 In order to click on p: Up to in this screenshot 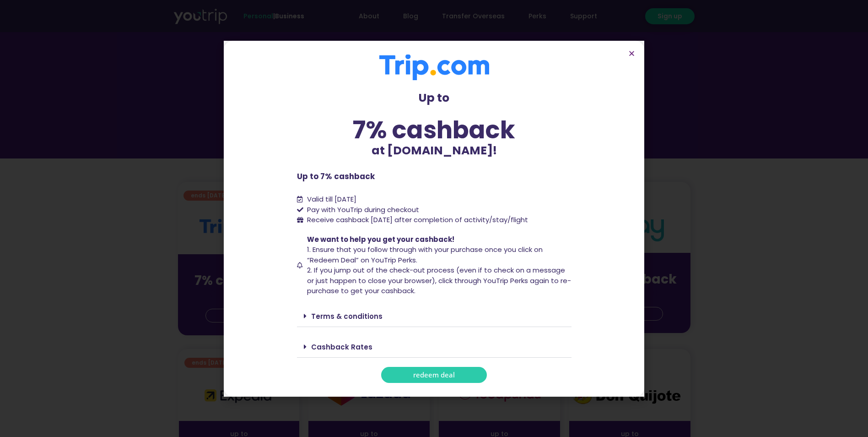, I will do `click(434, 98)`.